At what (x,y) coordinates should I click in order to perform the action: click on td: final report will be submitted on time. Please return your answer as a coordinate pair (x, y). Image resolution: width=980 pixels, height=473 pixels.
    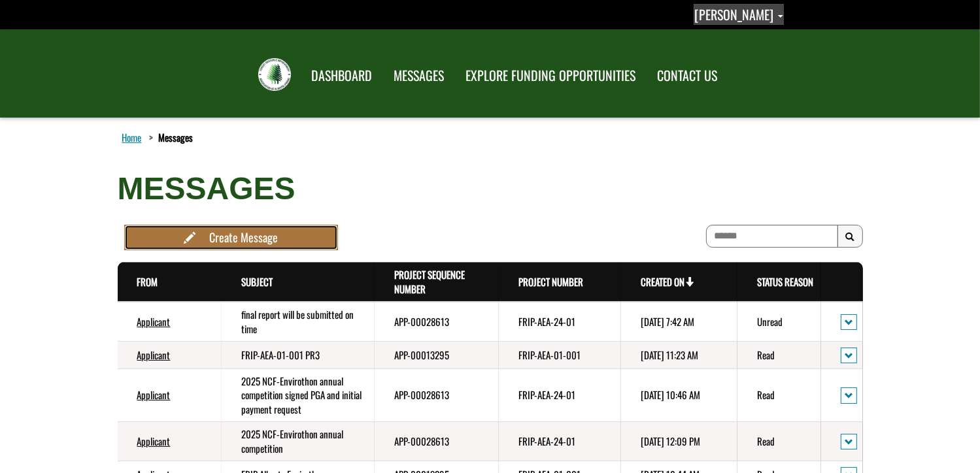
    Looking at the image, I should click on (298, 322).